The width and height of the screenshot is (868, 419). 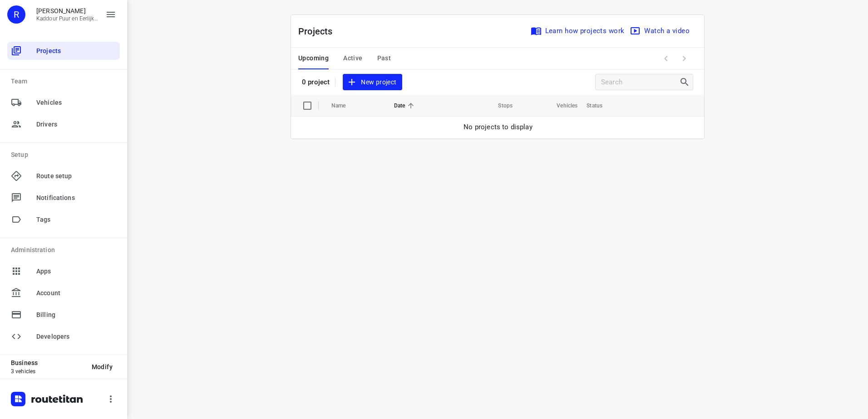 What do you see at coordinates (63, 337) in the screenshot?
I see `div: Developers` at bounding box center [63, 337].